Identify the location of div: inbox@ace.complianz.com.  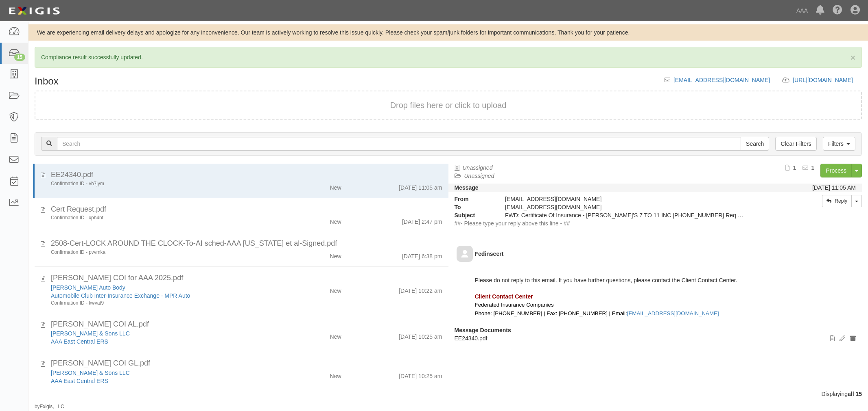
(625, 207).